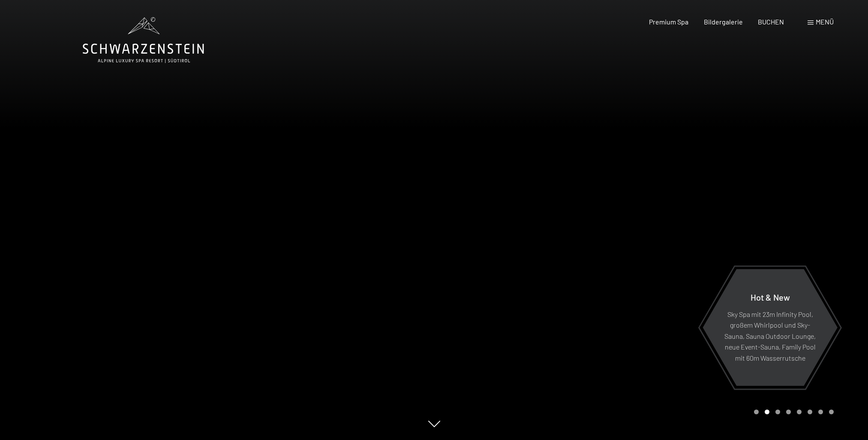 The width and height of the screenshot is (868, 440). Describe the element at coordinates (810, 412) in the screenshot. I see `div: Carousel Page 6` at that location.